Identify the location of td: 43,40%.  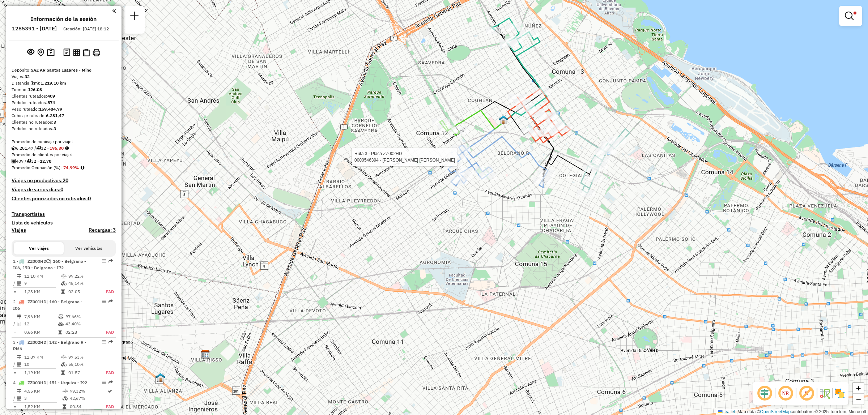
(81, 324).